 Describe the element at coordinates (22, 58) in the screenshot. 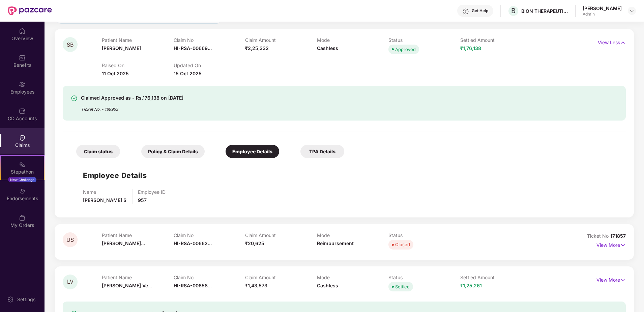

I see `img: svg+xml;base64,PHN2ZyBpZD0iQmVuZWZpdHMiIHhtbG5zPSJodHRwOi8vd3d3LnczLm9yZy8yMDAwL3N2ZyIgd2lkdGg9Ij...` at that location.